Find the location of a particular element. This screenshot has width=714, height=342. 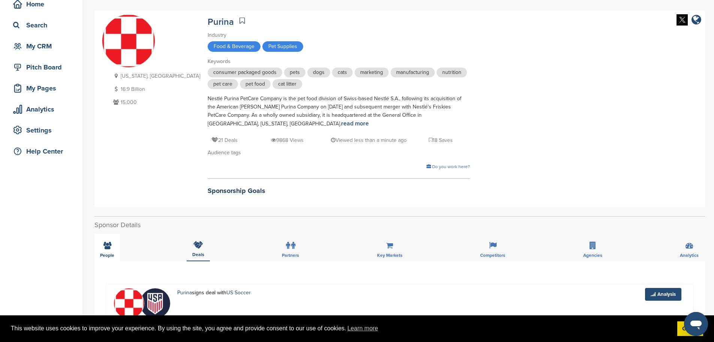

span: Key Markets is located at coordinates (390, 255).